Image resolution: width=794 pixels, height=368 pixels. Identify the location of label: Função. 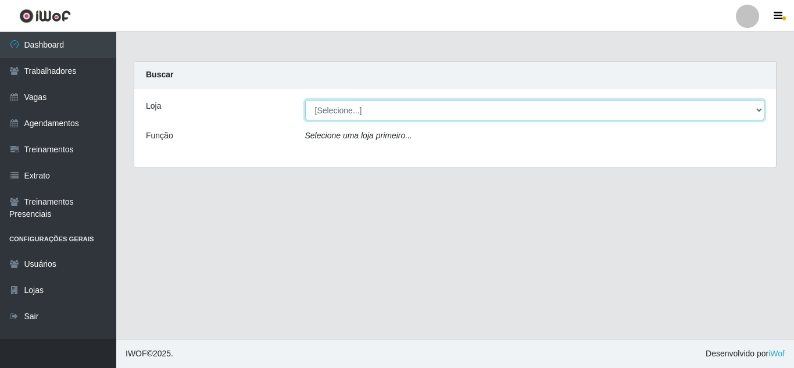
(159, 135).